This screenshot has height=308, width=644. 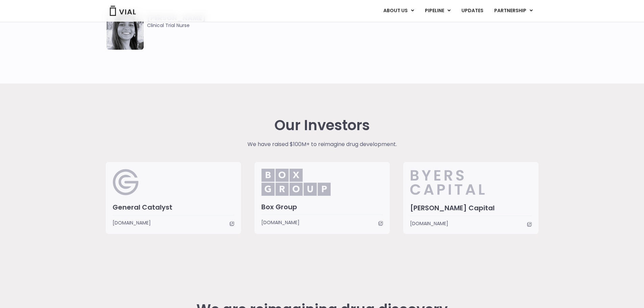 I want to click on span: Clinical Trial Nurse, so click(x=199, y=22).